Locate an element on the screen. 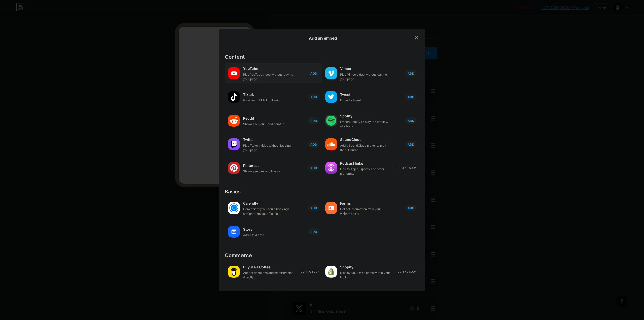  div: Tiktok is located at coordinates (268, 95).